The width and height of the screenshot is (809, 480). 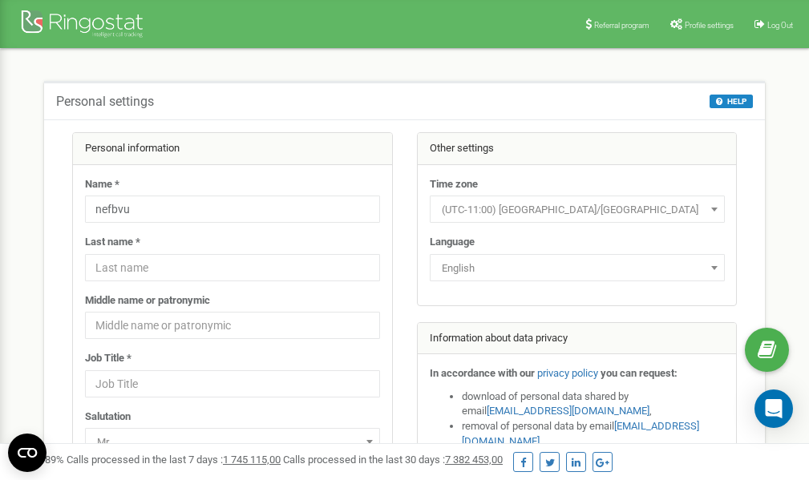 I want to click on label: Time zone, so click(x=454, y=184).